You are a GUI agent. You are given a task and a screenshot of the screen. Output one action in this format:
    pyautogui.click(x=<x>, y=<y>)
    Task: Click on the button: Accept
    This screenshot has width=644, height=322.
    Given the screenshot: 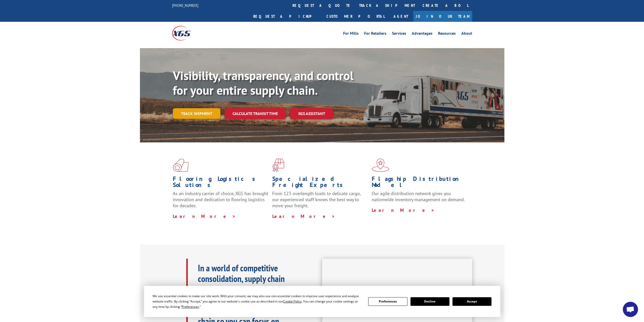 What is the action you would take?
    pyautogui.click(x=472, y=301)
    